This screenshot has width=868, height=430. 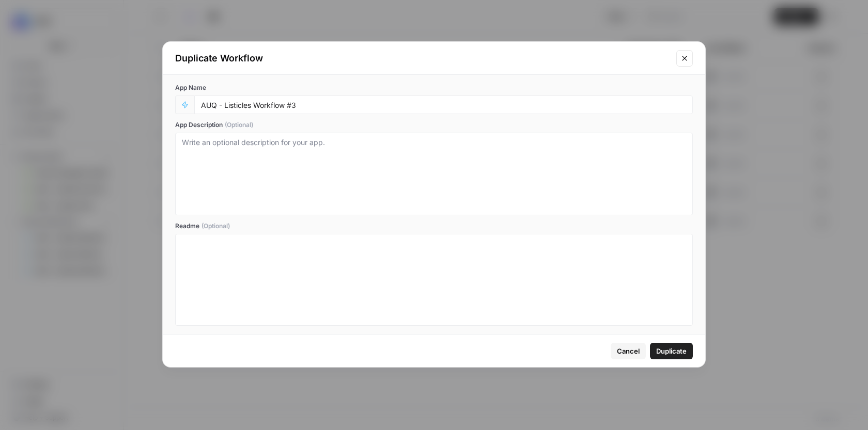 I want to click on button: Duplicate, so click(x=671, y=351).